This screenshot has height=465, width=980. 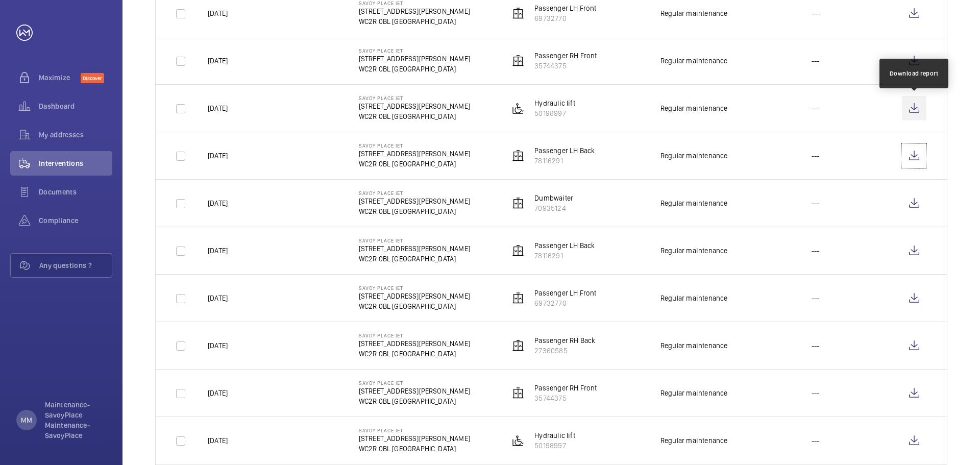 I want to click on span: Any questions ?, so click(x=75, y=265).